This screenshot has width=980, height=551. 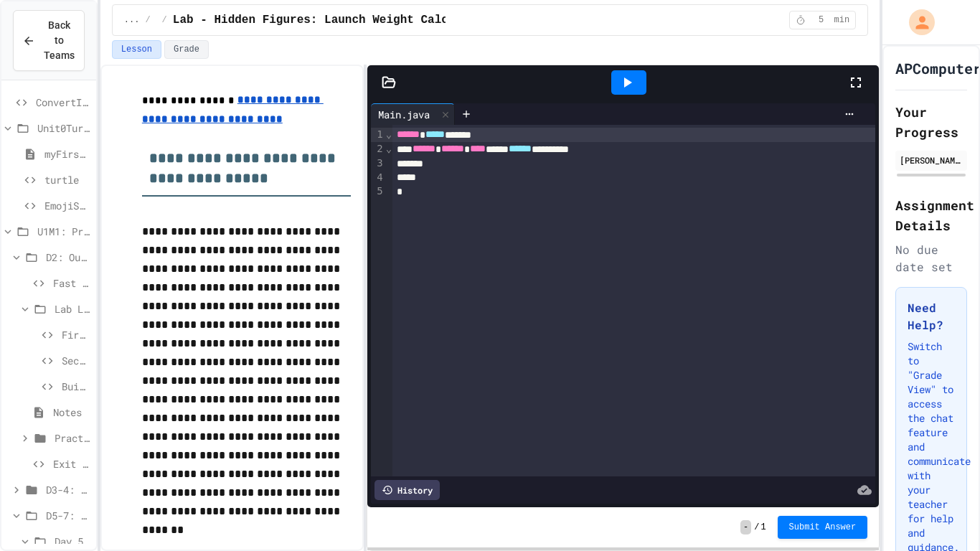 I want to click on span: Building a Rocket (ASCII Art), so click(x=76, y=386).